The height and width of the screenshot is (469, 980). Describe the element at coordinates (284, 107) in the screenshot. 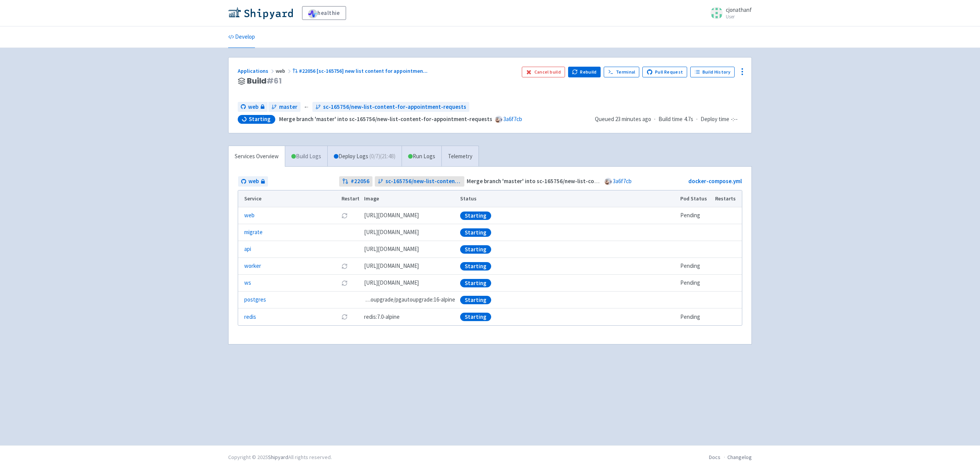

I see `a: master` at that location.